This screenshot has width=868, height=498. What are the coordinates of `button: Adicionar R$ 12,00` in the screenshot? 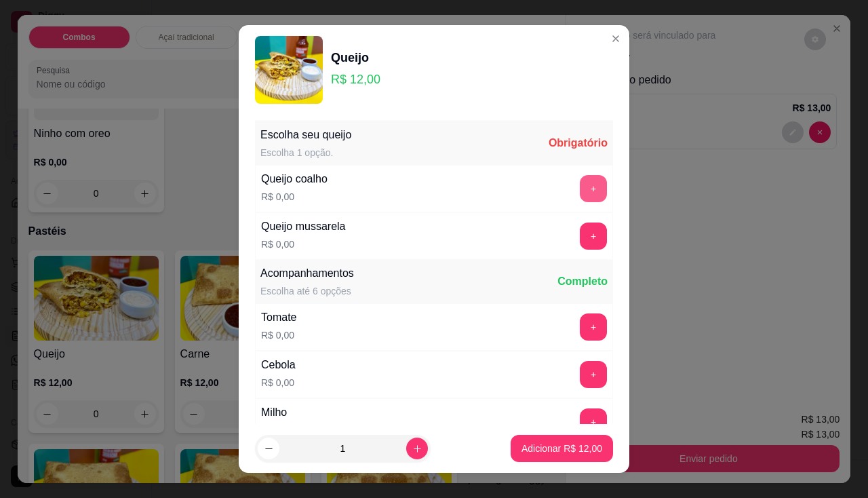 It's located at (562, 448).